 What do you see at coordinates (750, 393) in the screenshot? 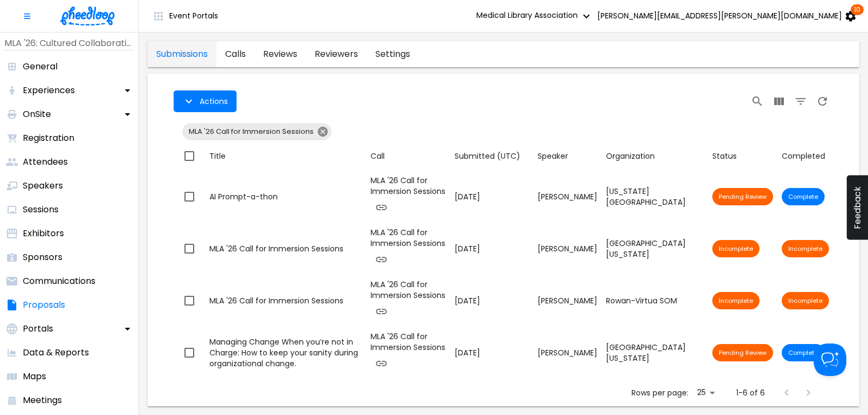
I see `p: 1-6 of 6` at bounding box center [750, 393].